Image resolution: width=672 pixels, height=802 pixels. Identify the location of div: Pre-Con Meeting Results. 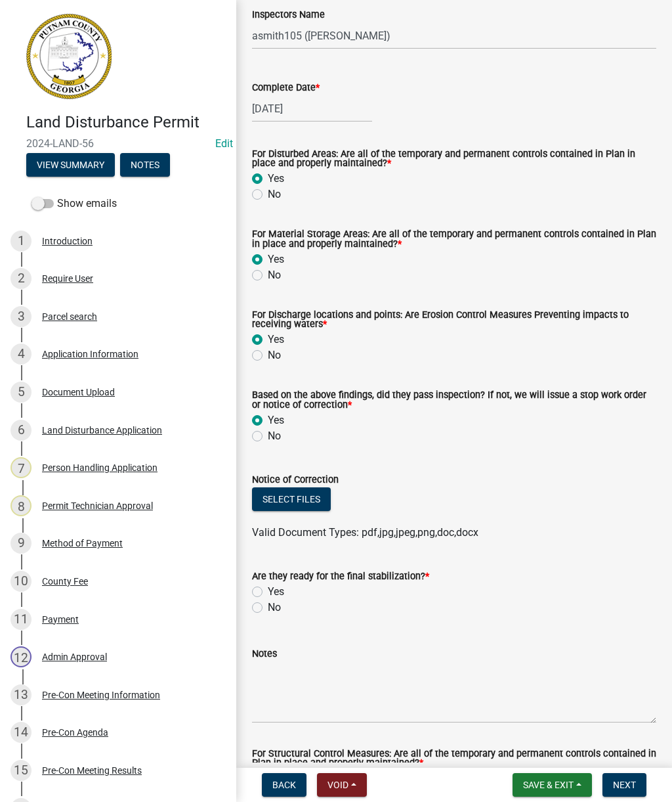
(92, 770).